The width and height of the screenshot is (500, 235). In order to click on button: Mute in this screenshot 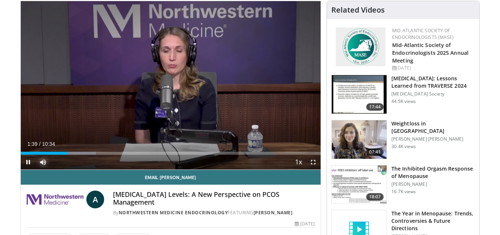, I will do `click(43, 162)`.